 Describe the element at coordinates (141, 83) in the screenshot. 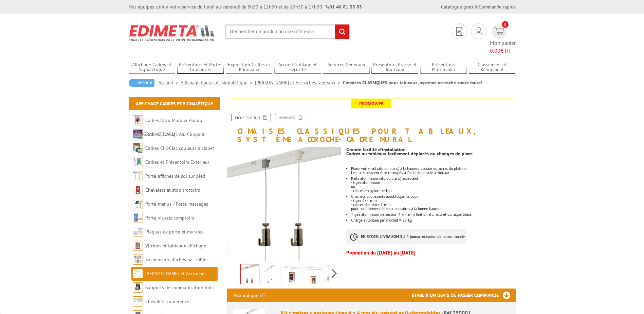

I see `a: Retour` at that location.